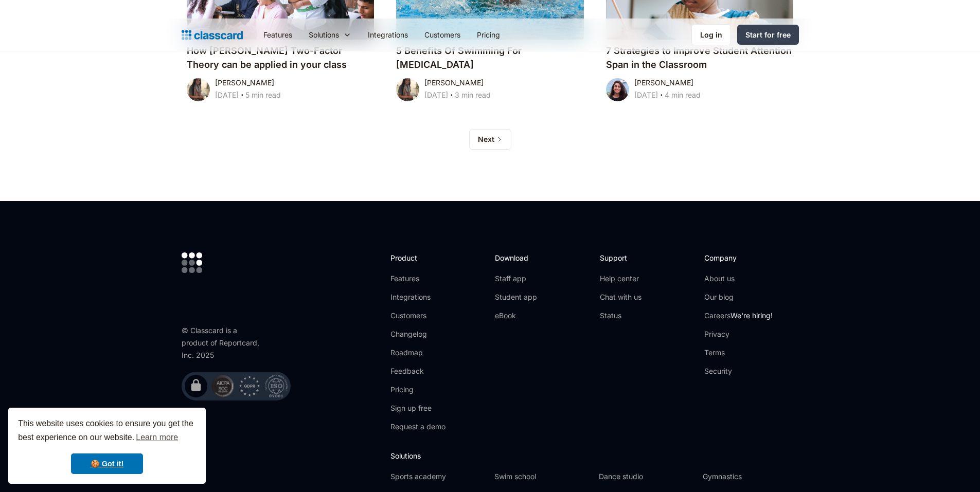  What do you see at coordinates (594, 456) in the screenshot?
I see `h2: Solutions` at bounding box center [594, 456].